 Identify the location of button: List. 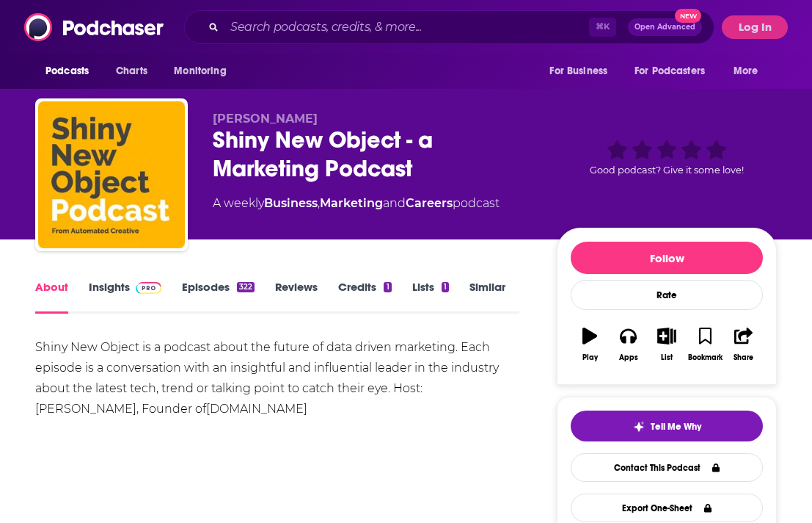
(667, 344).